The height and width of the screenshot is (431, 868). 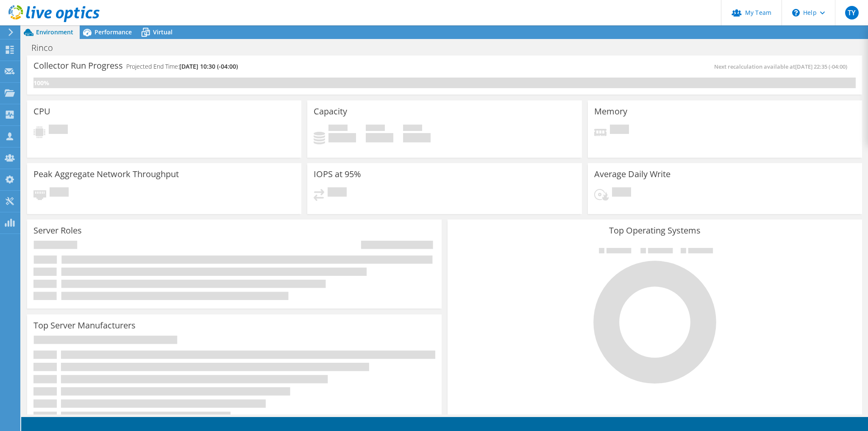 What do you see at coordinates (338, 174) in the screenshot?
I see `h3: IOPS at 95%` at bounding box center [338, 174].